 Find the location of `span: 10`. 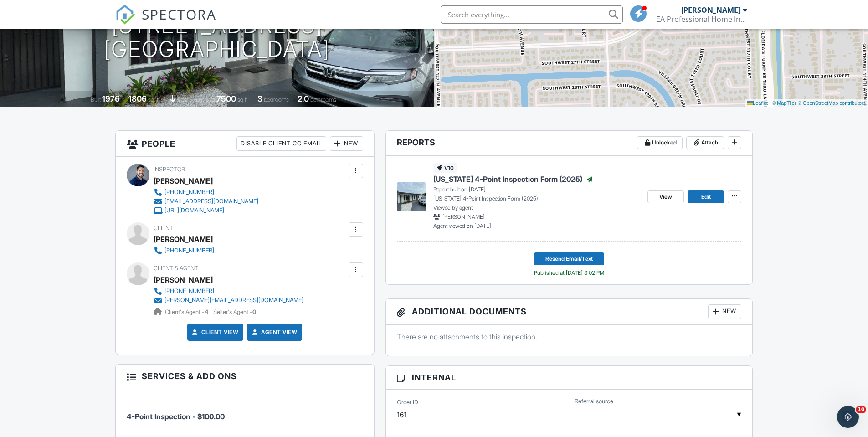

span: 10 is located at coordinates (861, 410).